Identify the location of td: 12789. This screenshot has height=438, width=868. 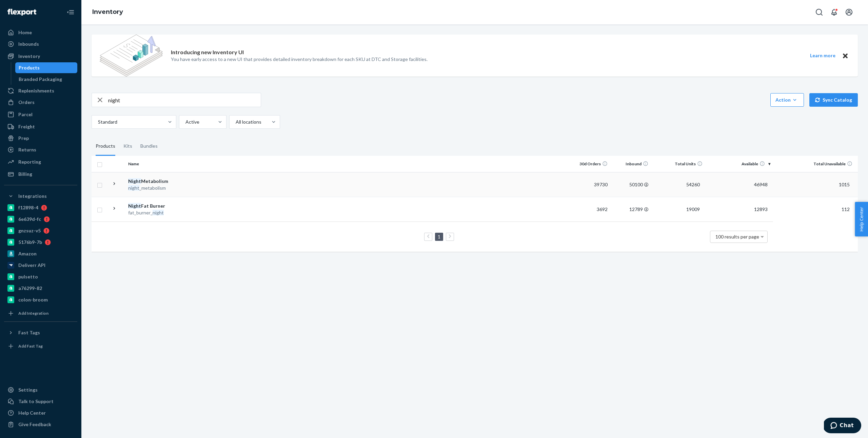
(630, 209).